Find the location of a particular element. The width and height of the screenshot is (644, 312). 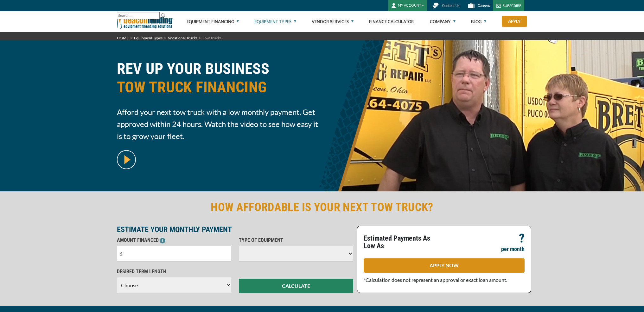

p: TYPE OF EQUIPMENT is located at coordinates (296, 240).